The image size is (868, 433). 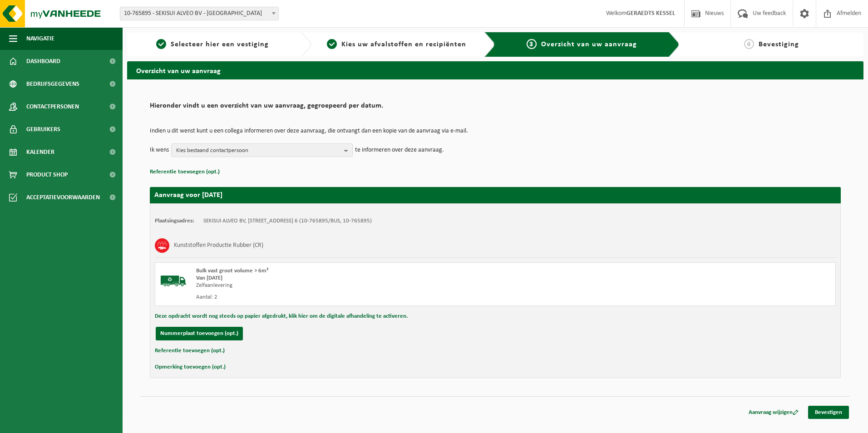 What do you see at coordinates (399, 150) in the screenshot?
I see `p: te informeren over deze aanvraag.` at bounding box center [399, 150].